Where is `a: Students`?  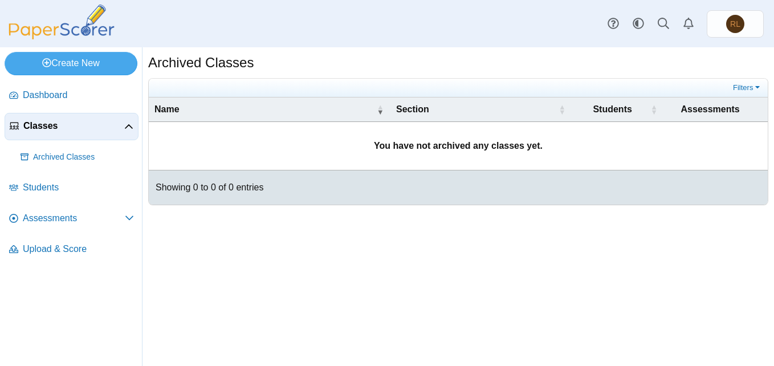
a: Students is located at coordinates (71, 188).